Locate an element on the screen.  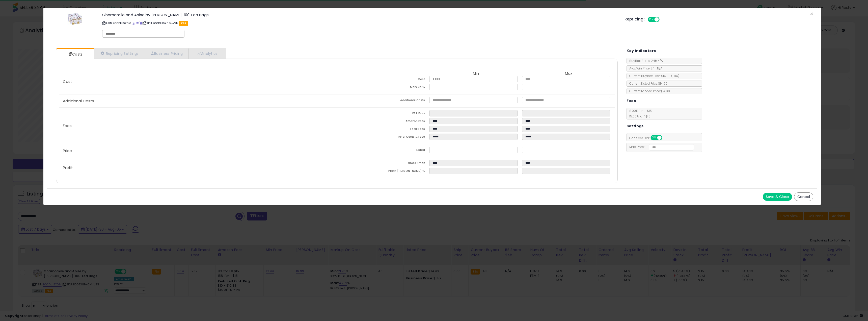
td: Total Fees is located at coordinates (383, 130).